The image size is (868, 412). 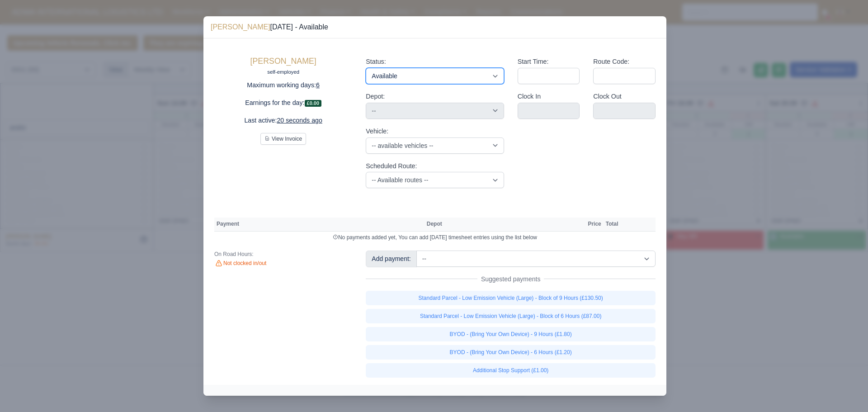 What do you see at coordinates (391, 258) in the screenshot?
I see `div: Add payment:` at bounding box center [391, 258].